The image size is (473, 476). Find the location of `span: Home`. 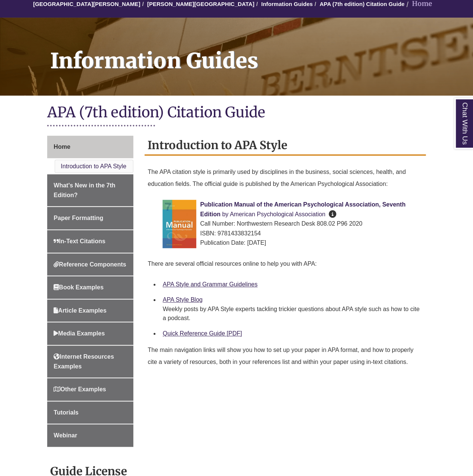

span: Home is located at coordinates (62, 147).